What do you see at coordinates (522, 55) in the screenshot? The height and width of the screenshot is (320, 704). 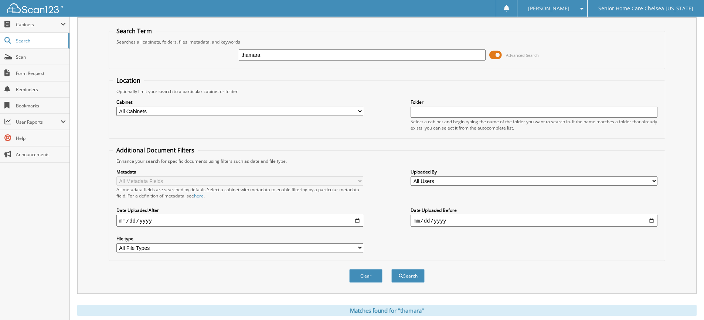 I see `span: Advanced Search` at bounding box center [522, 55].